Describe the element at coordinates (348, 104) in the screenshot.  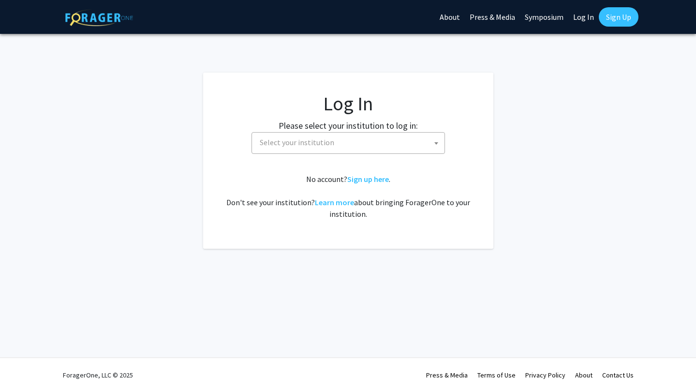
I see `h1: Log In` at that location.